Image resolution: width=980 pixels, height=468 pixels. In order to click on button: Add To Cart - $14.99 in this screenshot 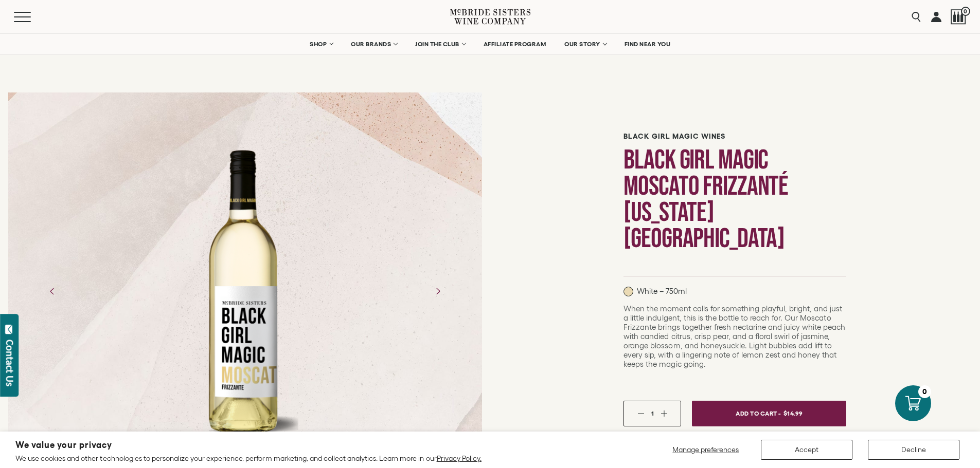, I will do `click(769, 414)`.